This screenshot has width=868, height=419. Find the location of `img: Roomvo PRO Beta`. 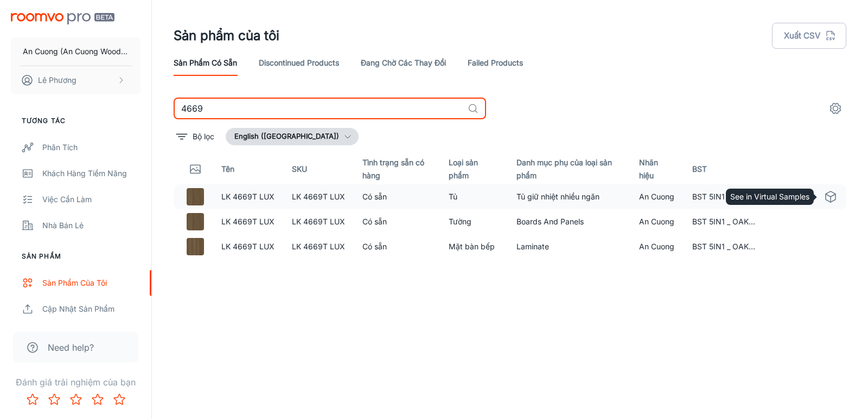

img: Roomvo PRO Beta is located at coordinates (63, 18).